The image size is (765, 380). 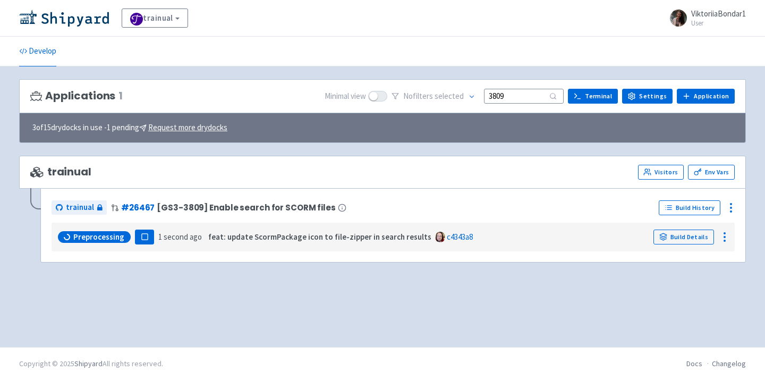 What do you see at coordinates (345, 96) in the screenshot?
I see `span: Minimal view` at bounding box center [345, 96].